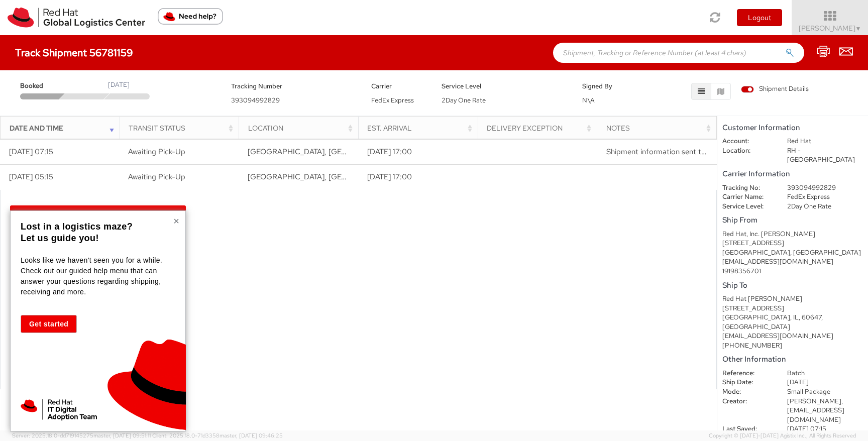 The image size is (868, 441). I want to click on h5: Signed By, so click(610, 86).